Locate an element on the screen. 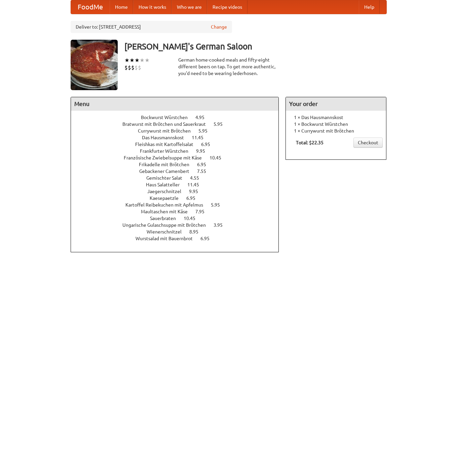 The height and width of the screenshot is (476, 457). a: Gebackener Camenbert 7.55 is located at coordinates (179, 171).